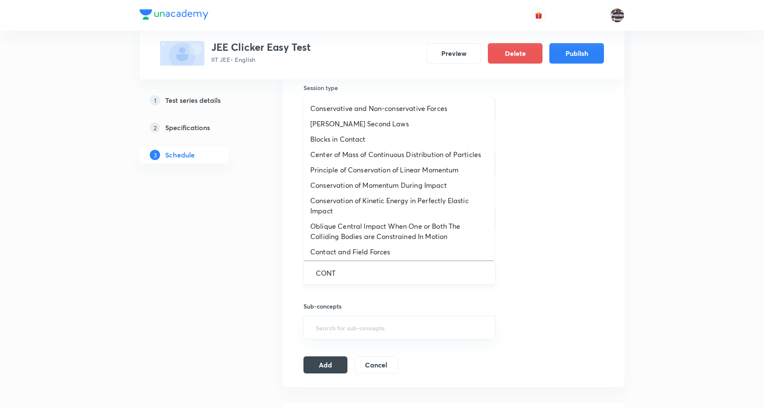 This screenshot has height=408, width=764. I want to click on li: Blocks in Contact, so click(399, 139).